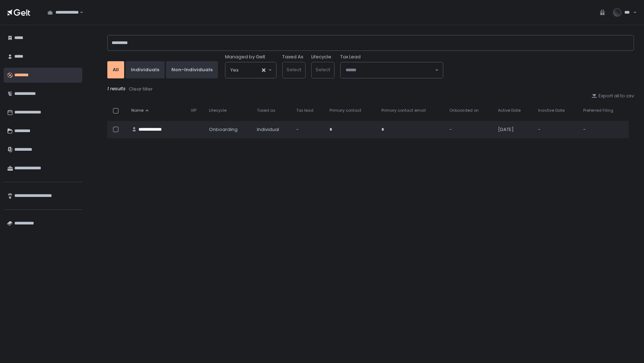 The image size is (644, 363). Describe the element at coordinates (345, 110) in the screenshot. I see `span: Primary contact` at that location.